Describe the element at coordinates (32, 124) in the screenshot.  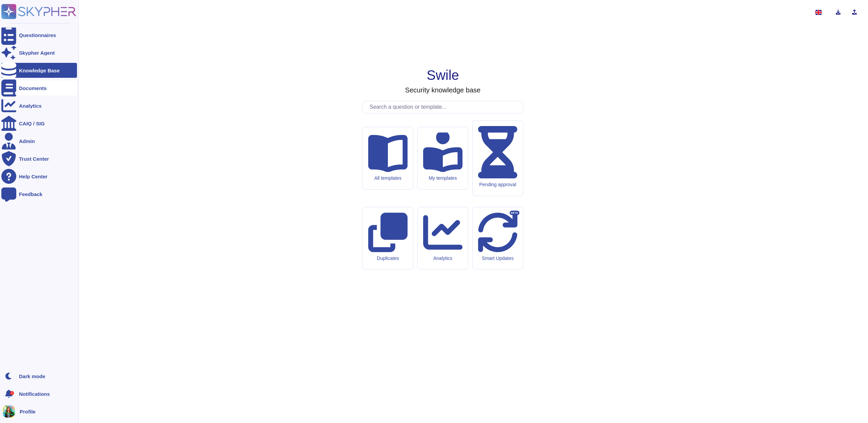
I see `div: CAIQ / SIG` at that location.